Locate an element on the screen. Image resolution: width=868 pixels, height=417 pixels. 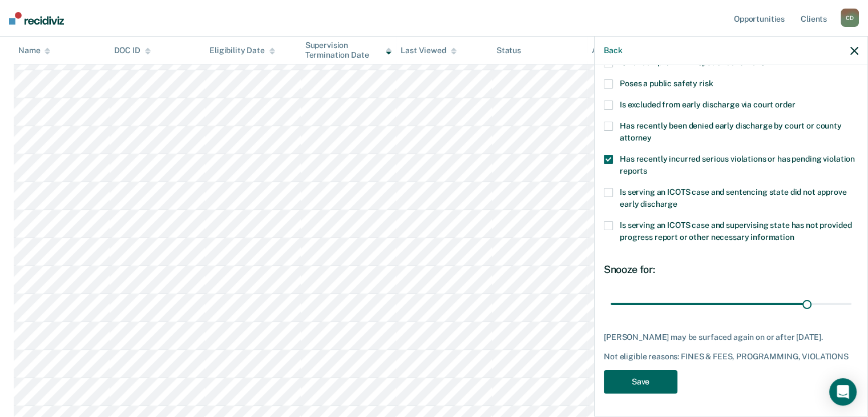
div: Not eligible reasons: FINES & FEES, PROGRAMMING, VIOLATIONS is located at coordinates (731, 356).